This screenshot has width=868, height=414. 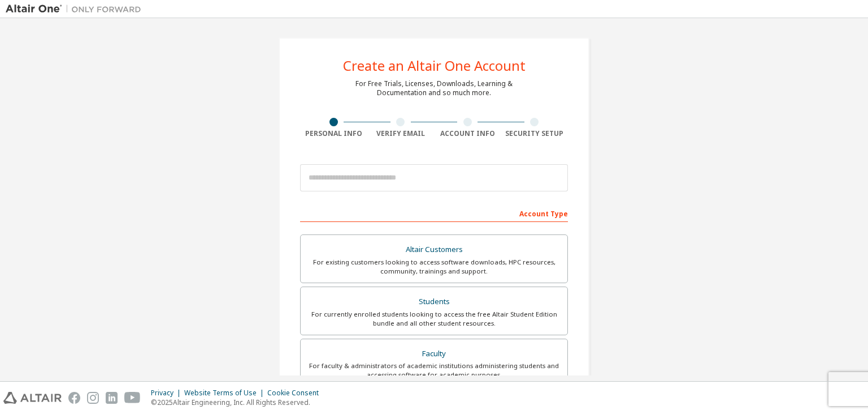 I want to click on img: instagram.svg, so click(x=92, y=397).